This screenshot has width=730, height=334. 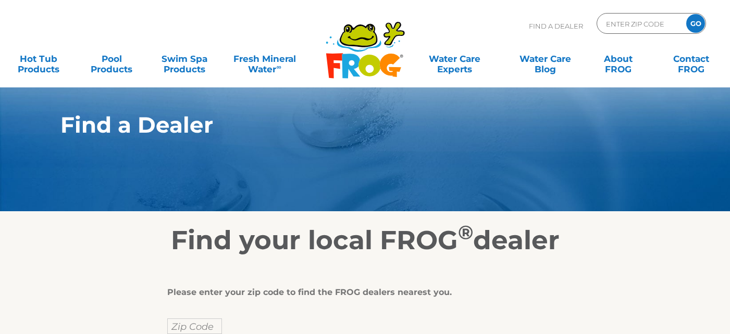 I want to click on h1: Find a Dealer, so click(x=341, y=125).